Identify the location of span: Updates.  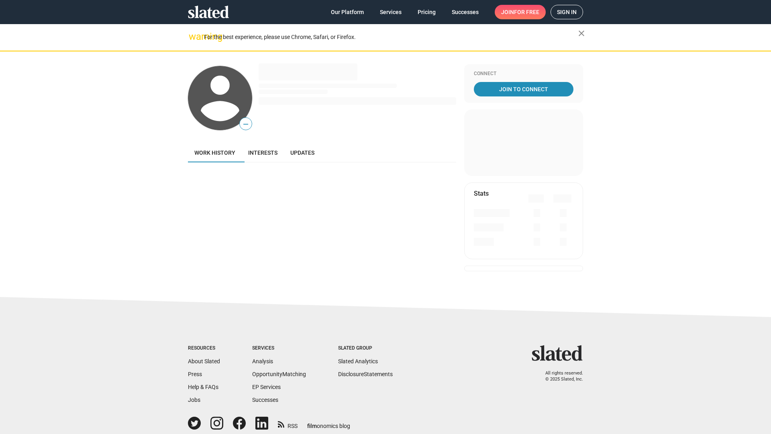
(302, 153).